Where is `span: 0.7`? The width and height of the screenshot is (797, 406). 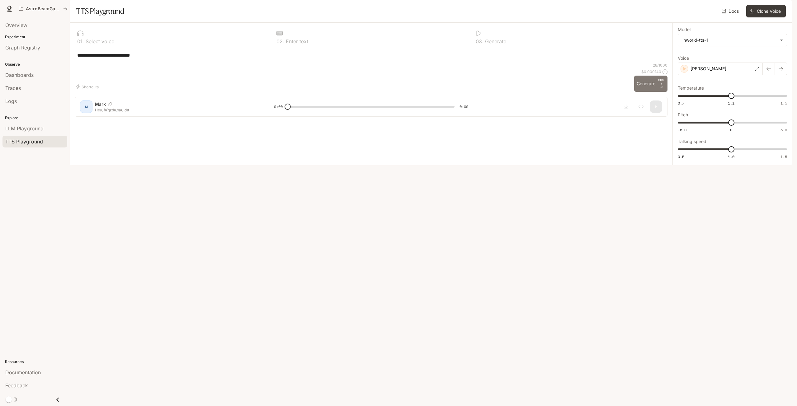
span: 0.7 is located at coordinates (681, 103).